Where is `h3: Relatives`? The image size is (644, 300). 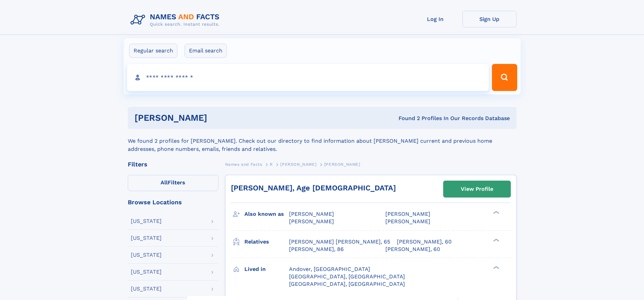 h3: Relatives is located at coordinates (267, 242).